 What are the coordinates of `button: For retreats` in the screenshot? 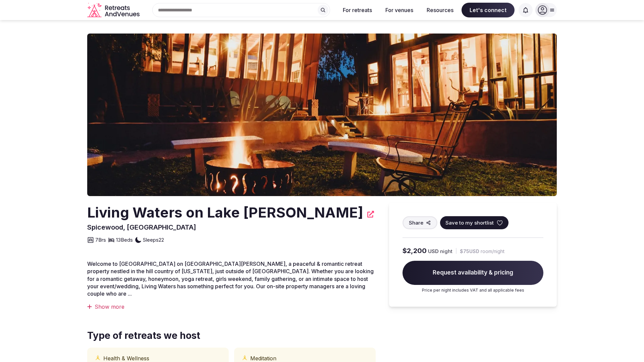 It's located at (357, 10).